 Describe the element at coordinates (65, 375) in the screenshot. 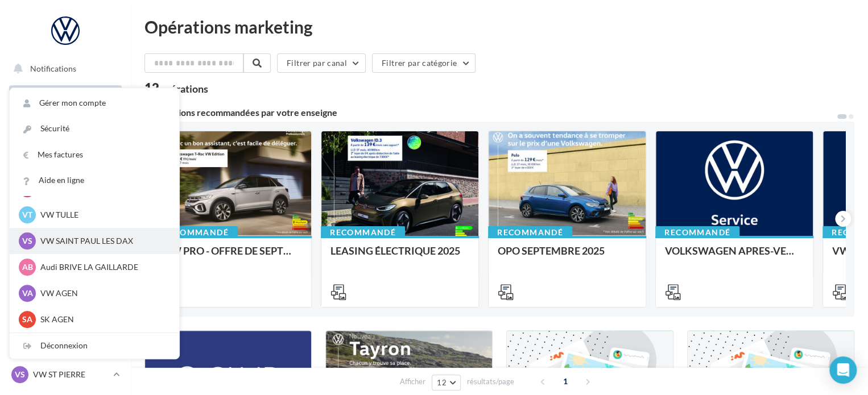

I see `a: VS VW ST PIERRE` at that location.